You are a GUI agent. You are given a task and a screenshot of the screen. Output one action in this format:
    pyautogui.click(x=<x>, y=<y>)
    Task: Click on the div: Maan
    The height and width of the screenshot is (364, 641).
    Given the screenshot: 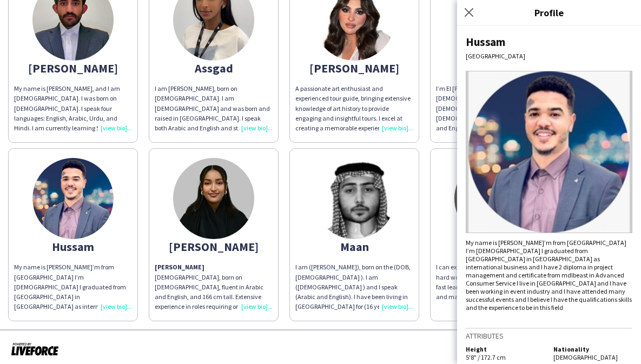 What is the action you would take?
    pyautogui.click(x=354, y=247)
    